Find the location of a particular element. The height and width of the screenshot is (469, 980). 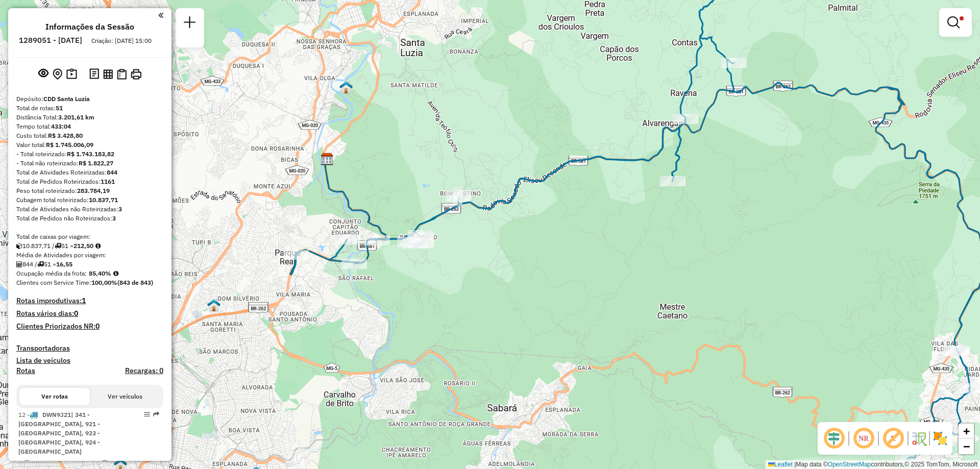

button: Ver rotas is located at coordinates (54, 397).